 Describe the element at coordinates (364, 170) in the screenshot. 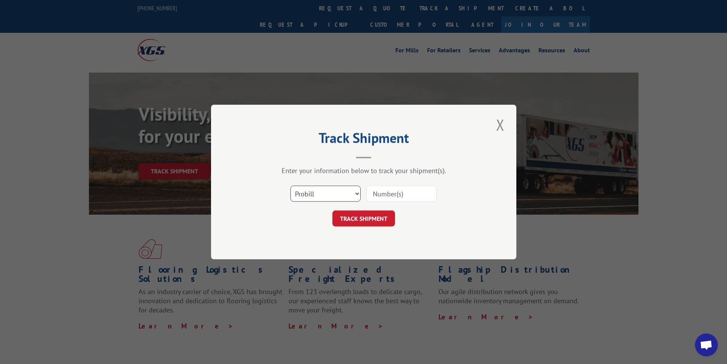

I see `div: Enter your information below to track your shipment(s).` at that location.